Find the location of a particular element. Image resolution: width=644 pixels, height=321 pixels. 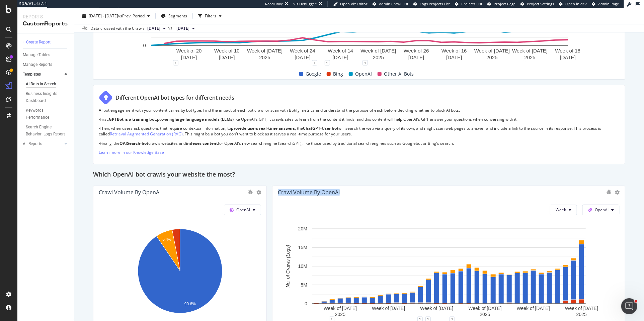

div: Templates is located at coordinates (32, 74).